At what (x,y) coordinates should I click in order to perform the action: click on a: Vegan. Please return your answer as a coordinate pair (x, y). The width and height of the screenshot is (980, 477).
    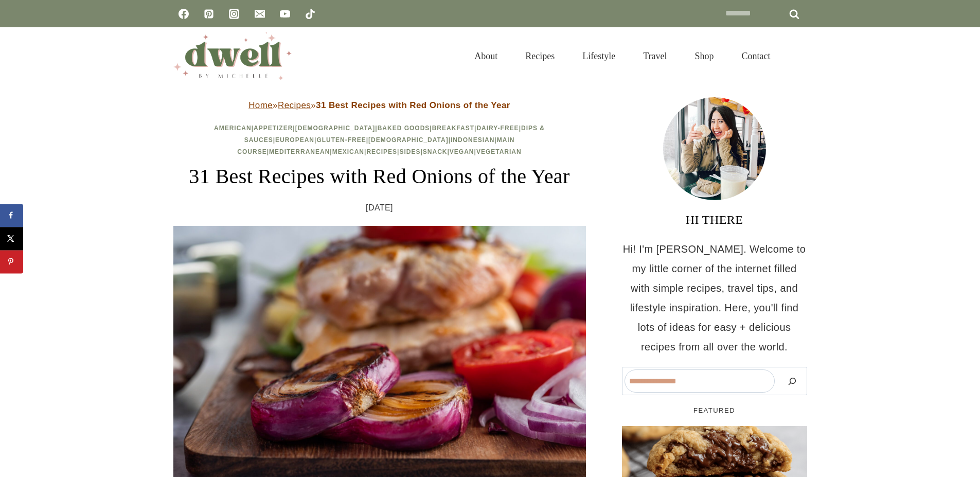
    Looking at the image, I should click on (462, 152).